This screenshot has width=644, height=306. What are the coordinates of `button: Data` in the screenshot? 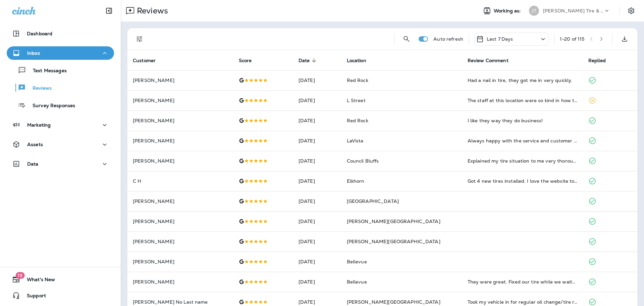 It's located at (60, 164).